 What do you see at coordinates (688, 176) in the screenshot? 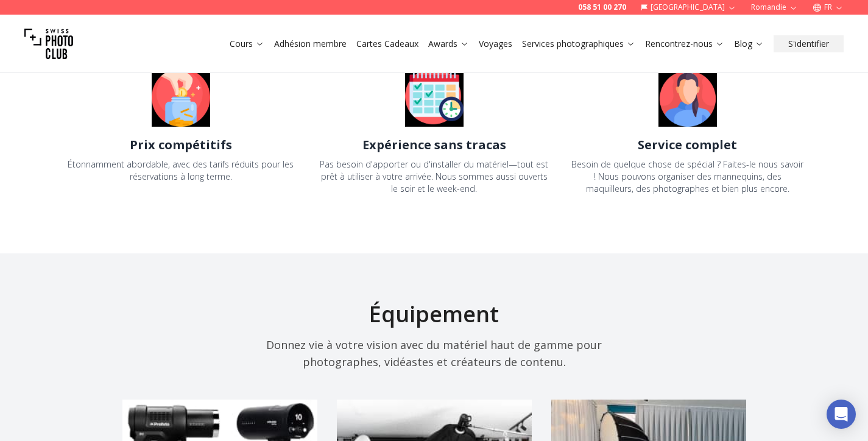
I see `div: Besoin de quelque chose de spécial ? Faites-le nous savoir ! Nous pouvons organiser des mannequin...` at bounding box center [688, 176].